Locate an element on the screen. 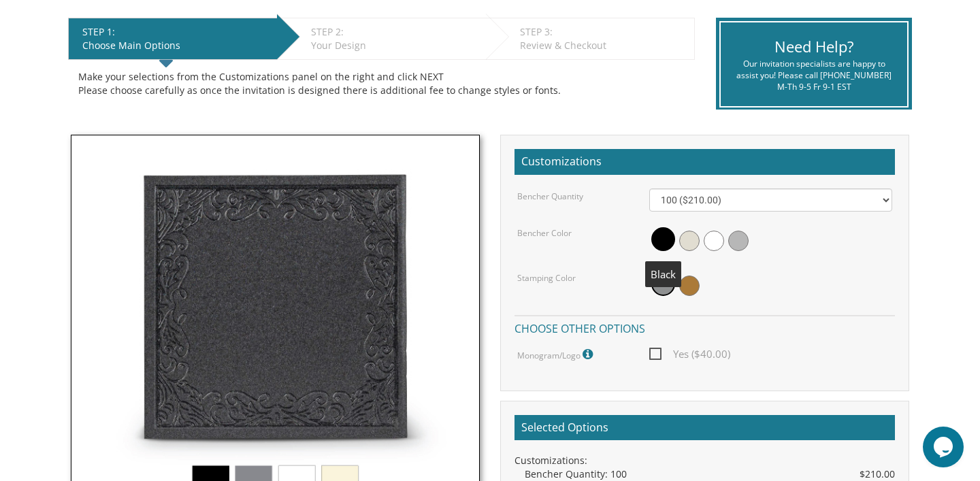 The width and height of the screenshot is (980, 481). span: $210.00 is located at coordinates (877, 474).